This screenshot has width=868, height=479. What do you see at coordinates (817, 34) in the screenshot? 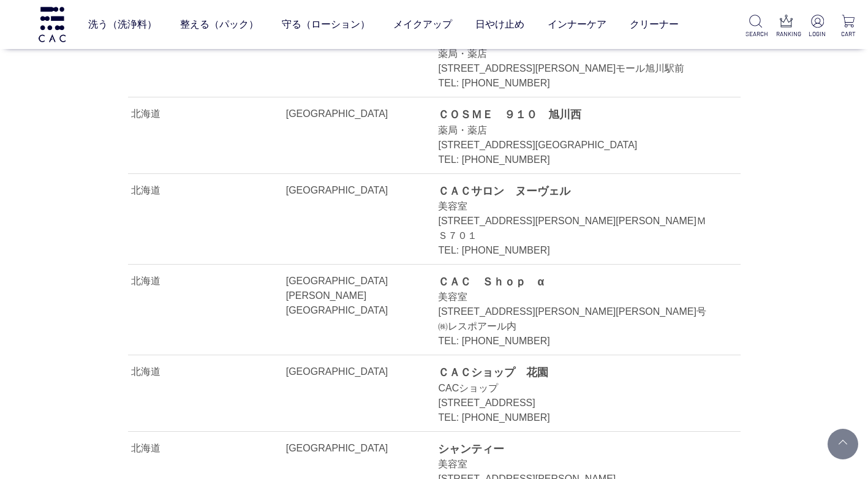
I see `p: LOGIN` at bounding box center [817, 34].